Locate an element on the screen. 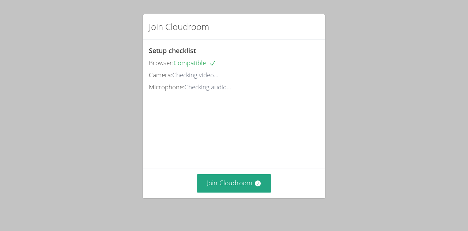 The width and height of the screenshot is (468, 231). button: Join Cloudroom is located at coordinates (234, 183).